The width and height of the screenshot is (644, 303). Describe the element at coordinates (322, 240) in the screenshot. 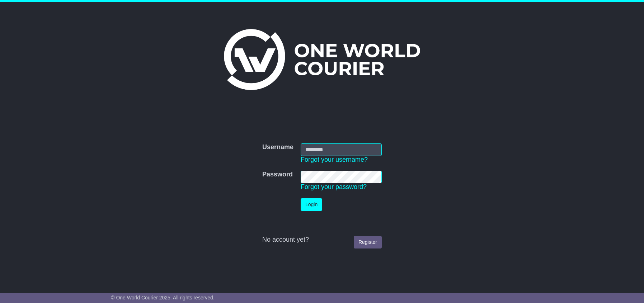

I see `div: No account yet?` at that location.